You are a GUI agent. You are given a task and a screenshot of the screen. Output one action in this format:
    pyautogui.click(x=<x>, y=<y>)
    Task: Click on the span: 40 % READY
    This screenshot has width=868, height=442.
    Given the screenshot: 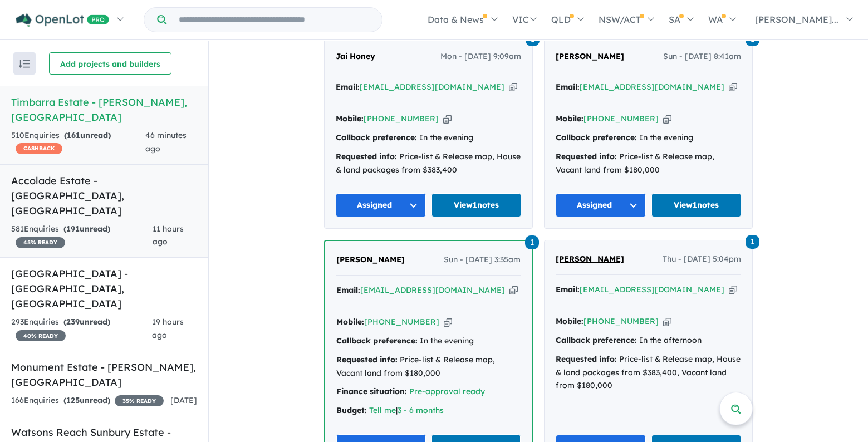 What is the action you would take?
    pyautogui.click(x=41, y=336)
    